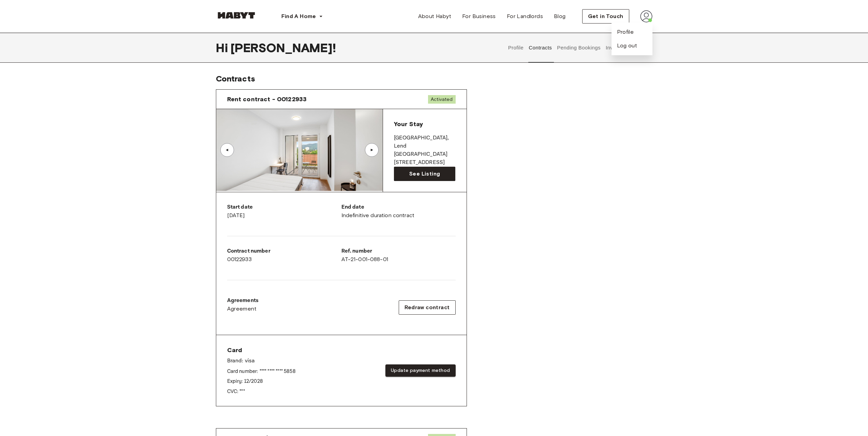  What do you see at coordinates (525, 17) in the screenshot?
I see `a: For Landlords` at bounding box center [525, 17].